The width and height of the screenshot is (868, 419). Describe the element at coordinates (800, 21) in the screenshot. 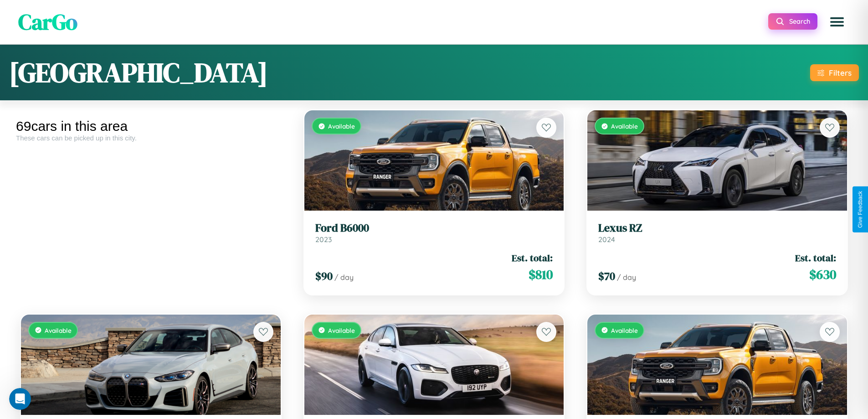

I see `span: Search` at that location.